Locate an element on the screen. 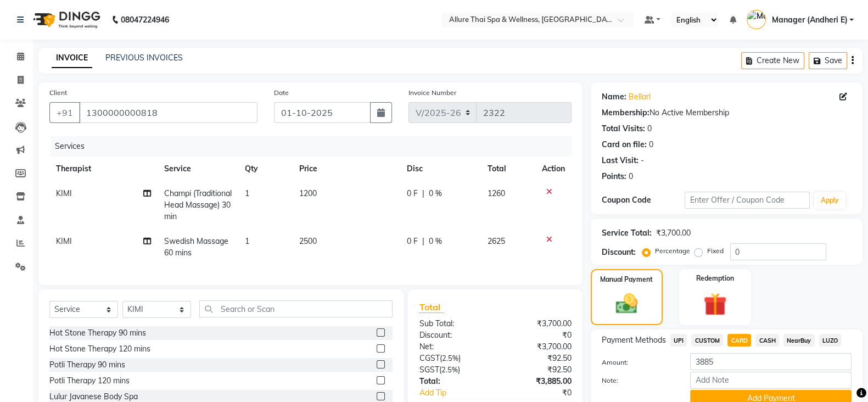 The image size is (868, 402). button: Apply is located at coordinates (830, 200).